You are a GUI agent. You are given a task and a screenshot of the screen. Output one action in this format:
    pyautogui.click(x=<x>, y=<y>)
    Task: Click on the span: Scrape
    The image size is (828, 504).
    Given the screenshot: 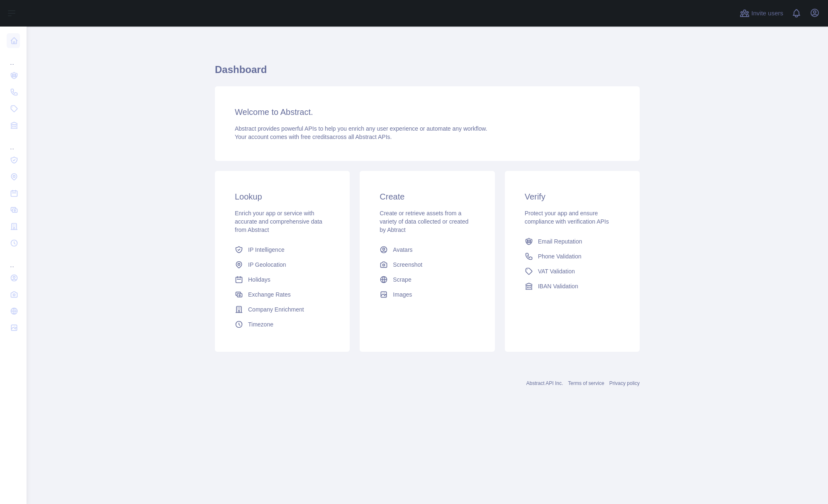 What is the action you would take?
    pyautogui.click(x=402, y=280)
    